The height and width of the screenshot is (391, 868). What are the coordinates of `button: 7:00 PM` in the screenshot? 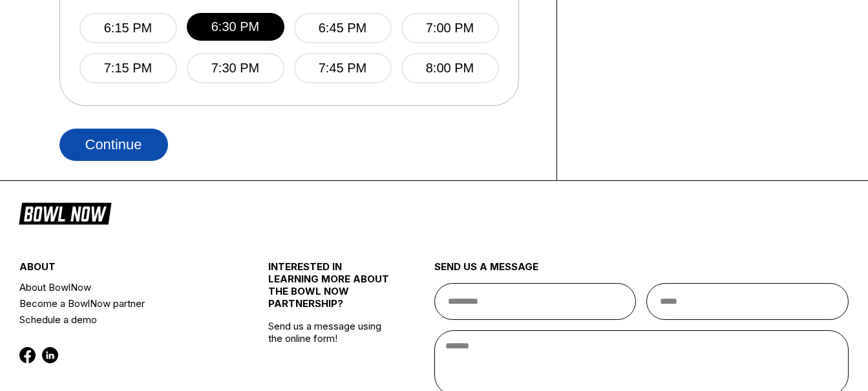 It's located at (450, 28).